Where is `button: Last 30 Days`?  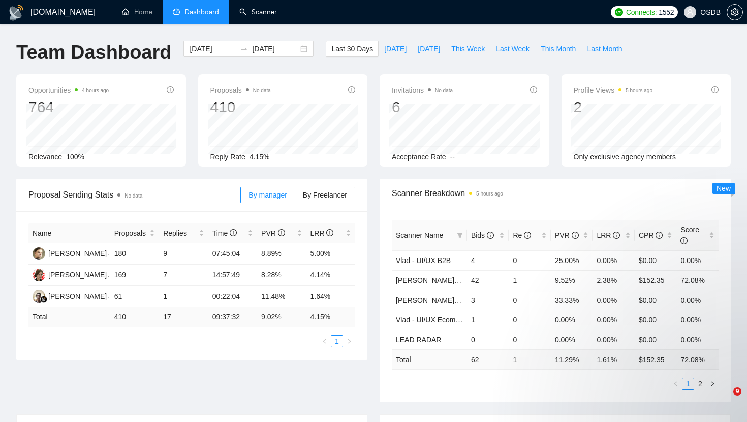 button: Last 30 Days is located at coordinates (352, 49).